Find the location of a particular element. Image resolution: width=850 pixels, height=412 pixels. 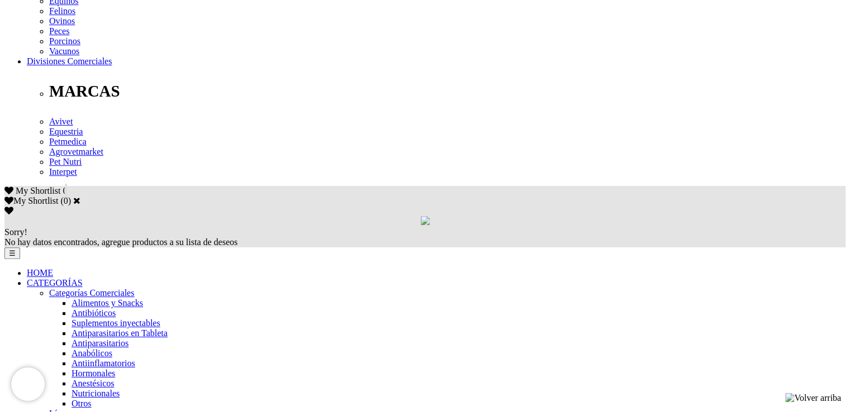

a: Suplementos inyectables is located at coordinates (116, 323).